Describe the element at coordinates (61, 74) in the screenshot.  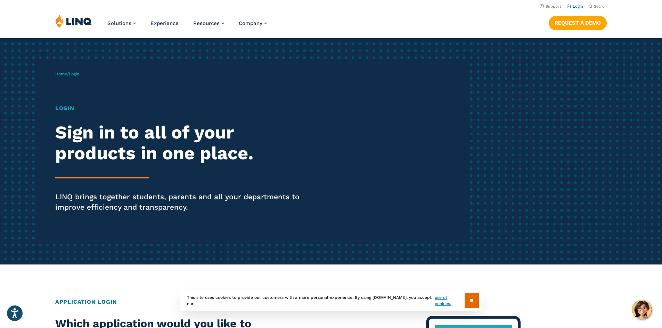
I see `a: Home` at that location.